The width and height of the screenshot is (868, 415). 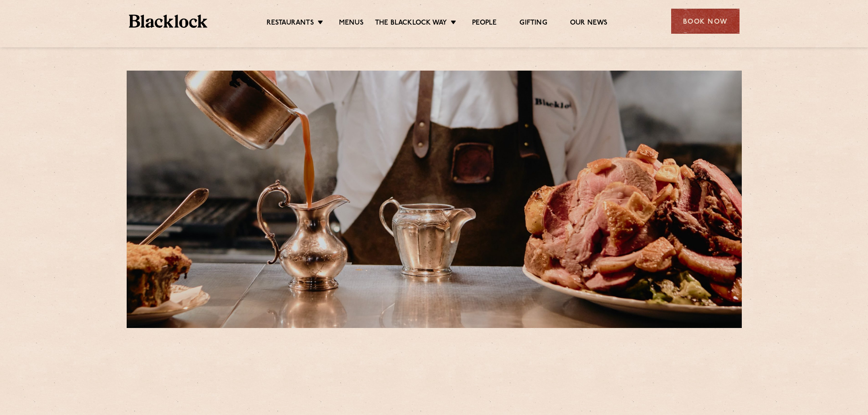 I want to click on div: Book Now, so click(x=706, y=21).